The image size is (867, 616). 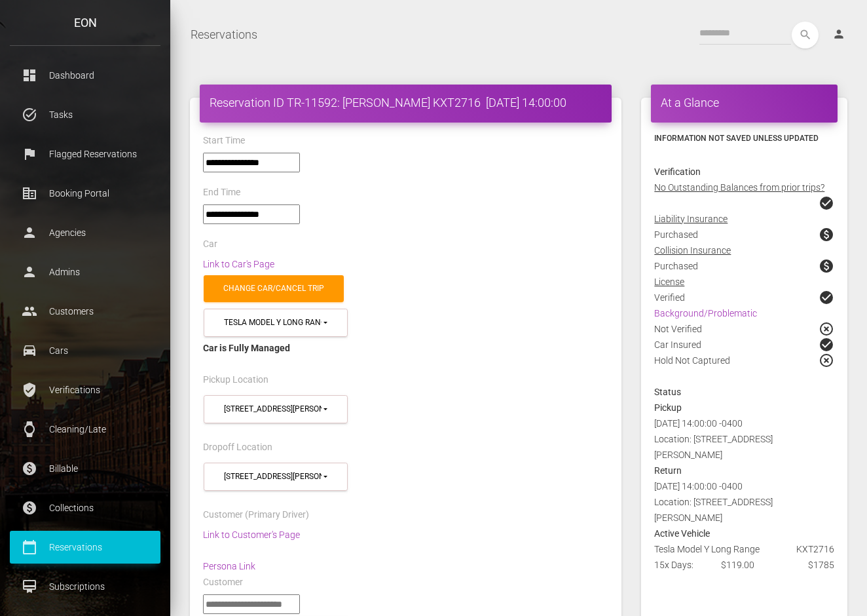 I want to click on a: task_alt Tasks, so click(x=85, y=115).